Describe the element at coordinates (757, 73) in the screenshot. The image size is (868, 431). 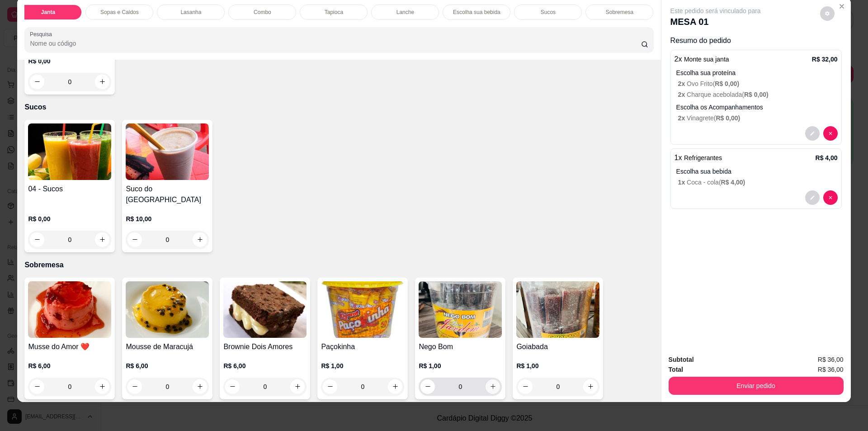
I see `p: Escolha sua proteína` at that location.